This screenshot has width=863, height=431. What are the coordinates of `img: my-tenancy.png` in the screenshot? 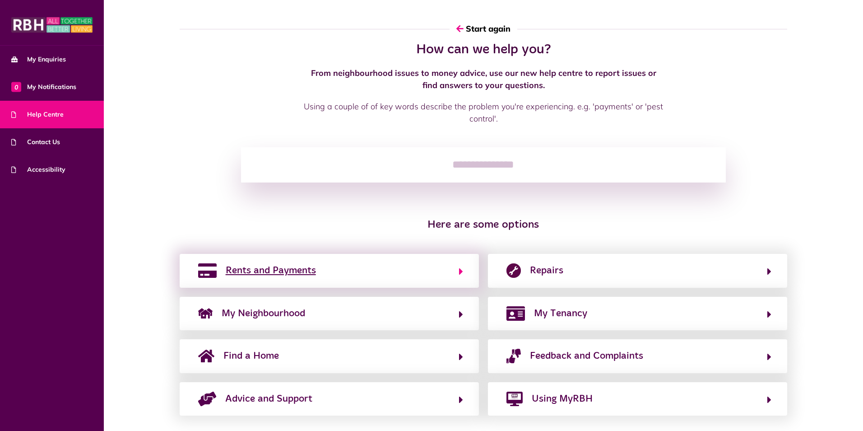 It's located at (515, 313).